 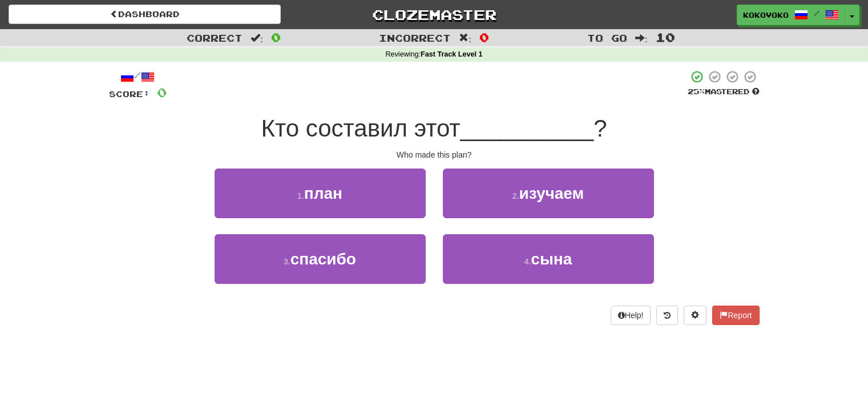 I want to click on span: сына, so click(x=551, y=259).